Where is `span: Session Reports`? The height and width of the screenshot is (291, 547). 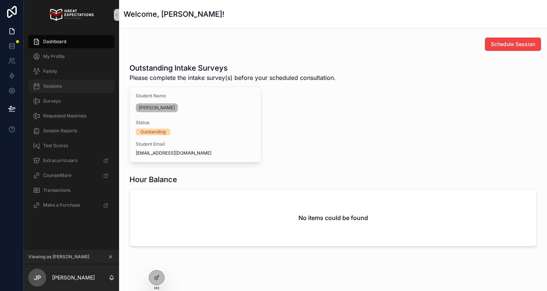
span: Session Reports is located at coordinates (60, 131).